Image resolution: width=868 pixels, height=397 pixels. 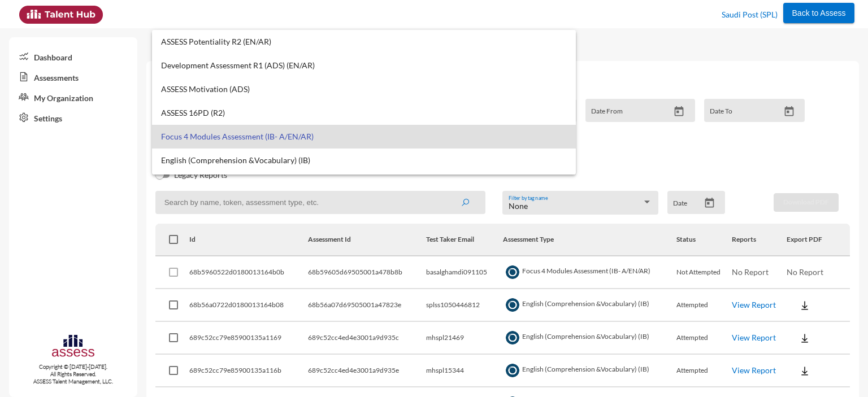 What do you see at coordinates (364, 113) in the screenshot?
I see `span: ASSESS 16PD (R2)` at bounding box center [364, 113].